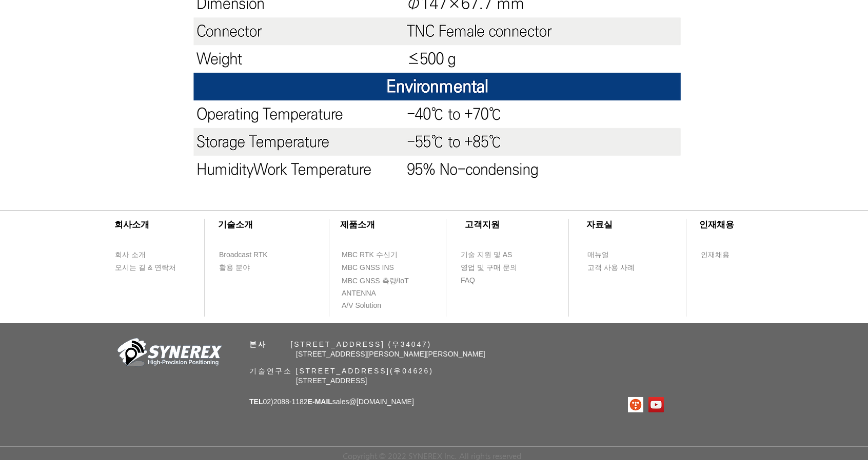  Describe the element at coordinates (358, 225) in the screenshot. I see `span: ​제품소개` at that location.